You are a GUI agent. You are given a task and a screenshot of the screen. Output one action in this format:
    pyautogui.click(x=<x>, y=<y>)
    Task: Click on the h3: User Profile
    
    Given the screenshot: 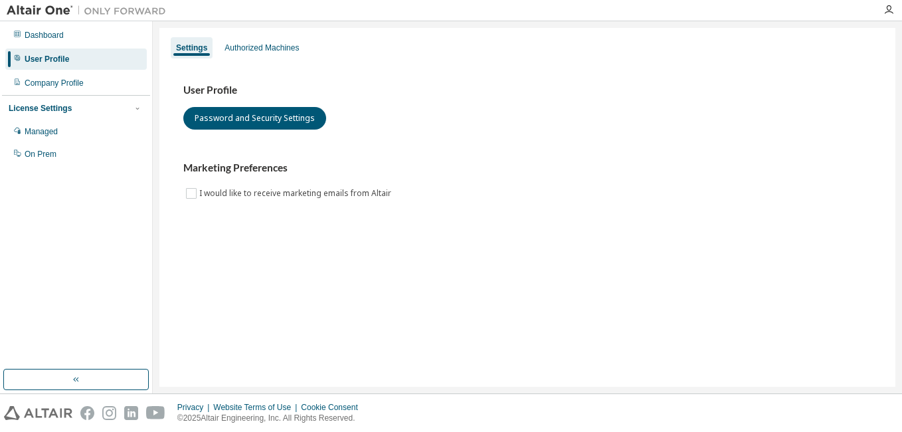 What is the action you would take?
    pyautogui.click(x=527, y=90)
    